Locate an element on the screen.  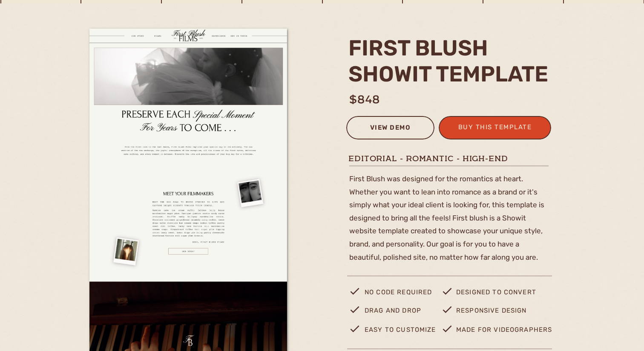
p: no code required is located at coordinates (403, 295).